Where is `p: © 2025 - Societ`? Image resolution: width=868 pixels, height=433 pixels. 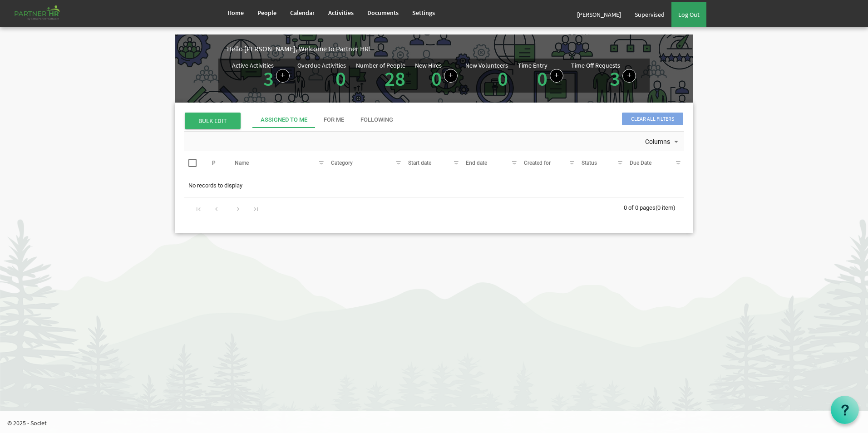 p: © 2025 - Societ is located at coordinates (437, 423).